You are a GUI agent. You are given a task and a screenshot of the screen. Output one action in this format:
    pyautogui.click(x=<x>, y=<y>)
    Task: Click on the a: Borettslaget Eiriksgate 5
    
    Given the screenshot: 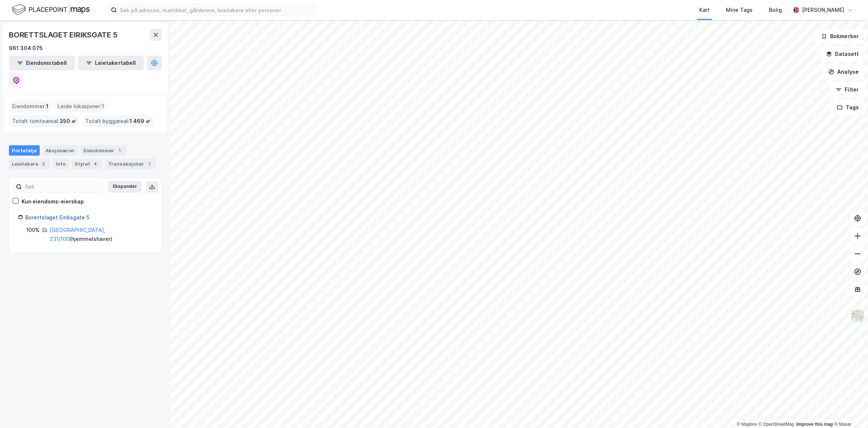 What is the action you would take?
    pyautogui.click(x=57, y=217)
    